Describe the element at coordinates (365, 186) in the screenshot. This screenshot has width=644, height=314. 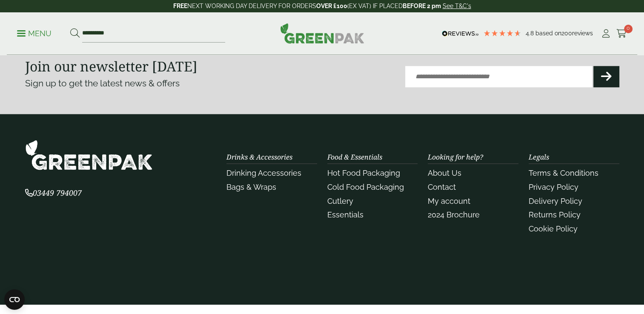
I see `a: Cold Food Packaging` at that location.